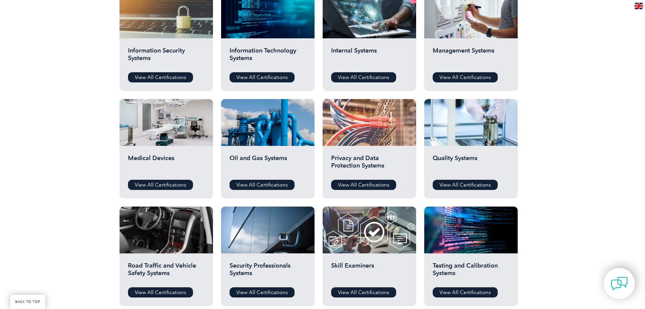  I want to click on h2: Internal Systems, so click(369, 57).